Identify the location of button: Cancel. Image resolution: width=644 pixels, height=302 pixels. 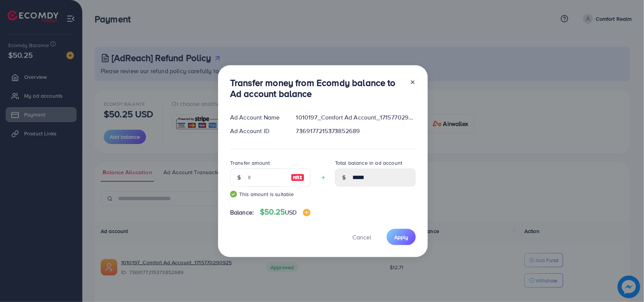
(362, 237).